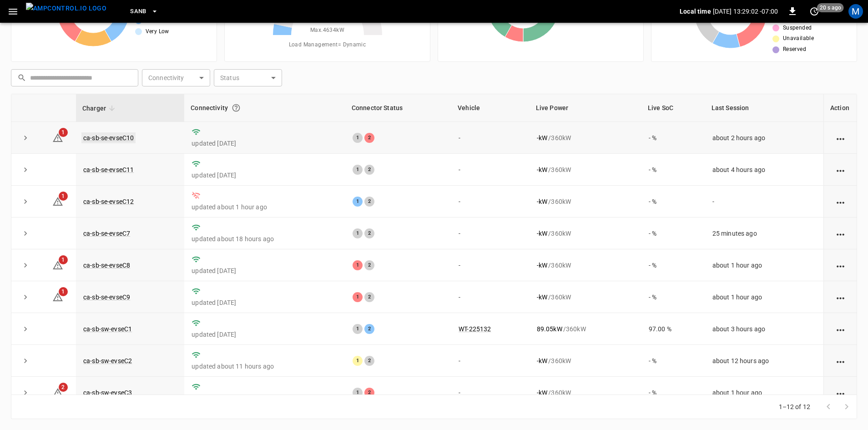 This screenshot has width=868, height=430. I want to click on a: ca-sb-sw-evseC2, so click(107, 361).